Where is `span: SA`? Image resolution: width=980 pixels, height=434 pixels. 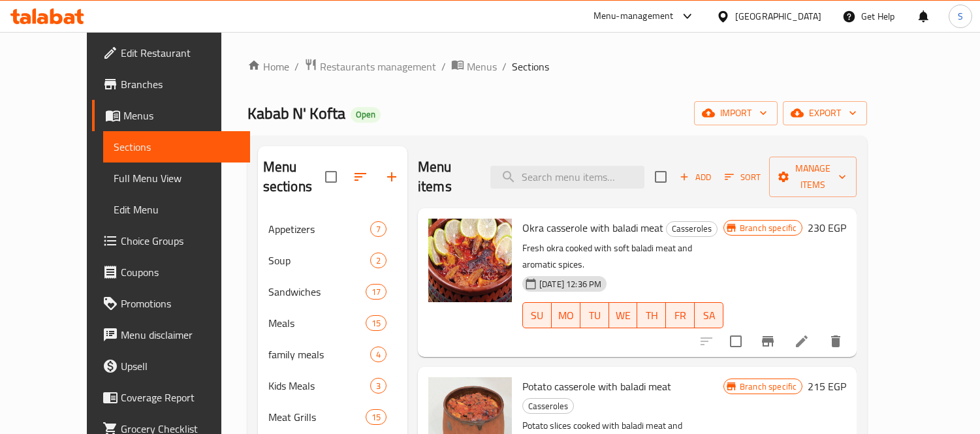
span: SA is located at coordinates (709, 316).